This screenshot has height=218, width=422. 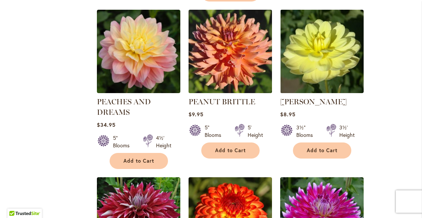 I want to click on span: $34.95, so click(x=106, y=124).